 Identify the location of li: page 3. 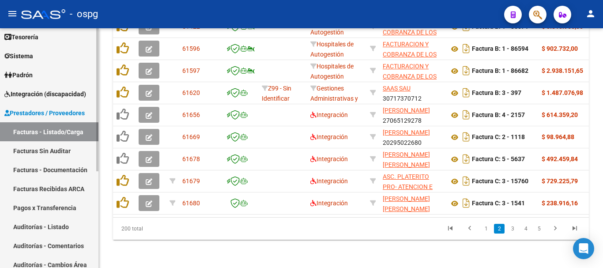
(513, 229).